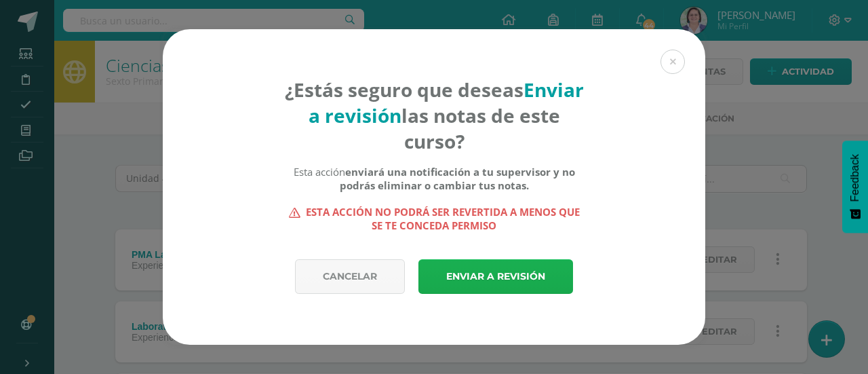 Image resolution: width=868 pixels, height=374 pixels. Describe the element at coordinates (434, 219) in the screenshot. I see `strong: Esta acción no podrá ser revertida a menos que se te conceda permiso` at that location.